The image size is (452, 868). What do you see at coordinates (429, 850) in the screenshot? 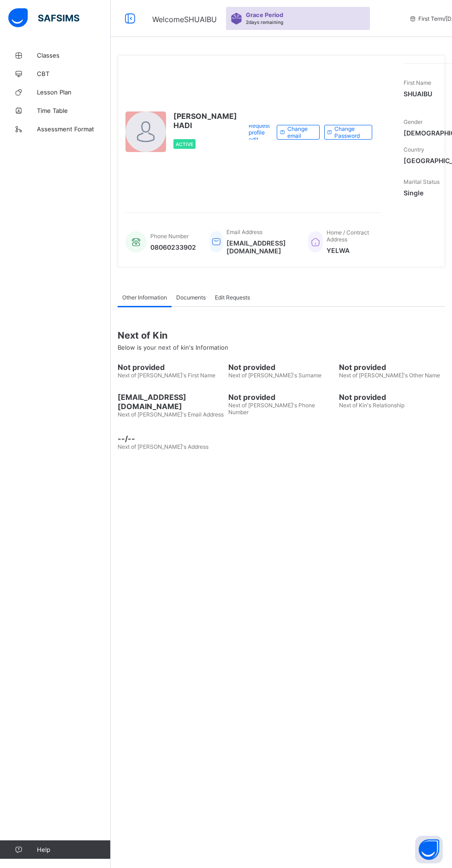
I see `button: Open asap` at bounding box center [429, 850].